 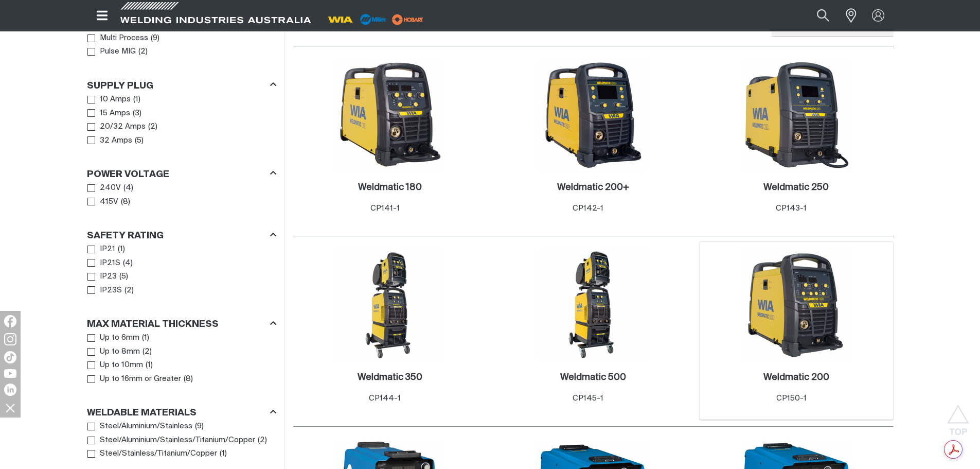 I want to click on span: 240V, so click(x=110, y=188).